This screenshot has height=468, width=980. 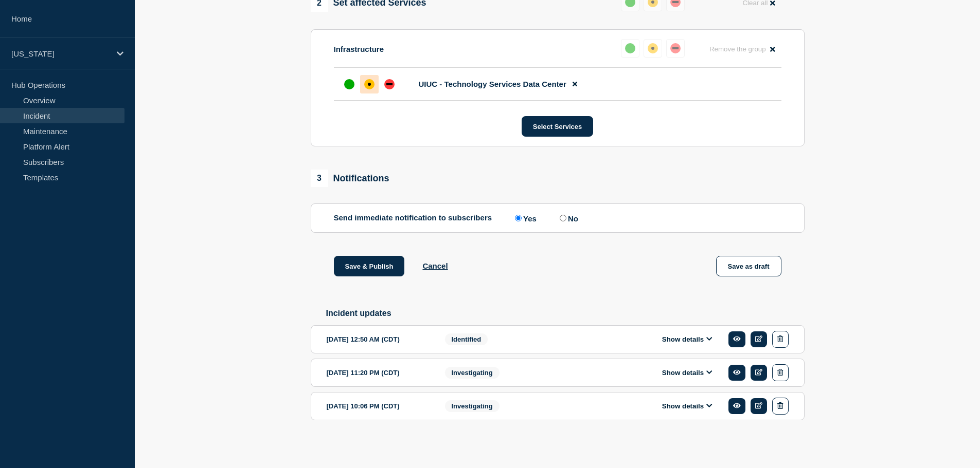 I want to click on button: affected, so click(x=653, y=48).